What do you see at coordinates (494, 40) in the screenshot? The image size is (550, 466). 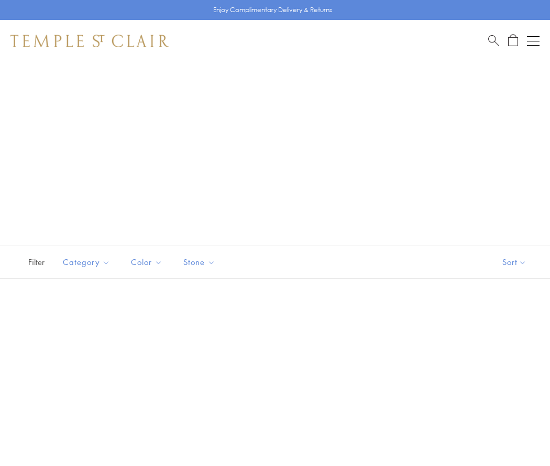 I see `a: Search` at bounding box center [494, 40].